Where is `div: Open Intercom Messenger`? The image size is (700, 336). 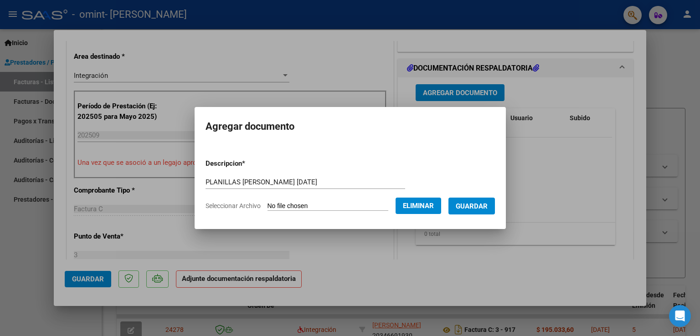
div: Open Intercom Messenger is located at coordinates (680, 316).